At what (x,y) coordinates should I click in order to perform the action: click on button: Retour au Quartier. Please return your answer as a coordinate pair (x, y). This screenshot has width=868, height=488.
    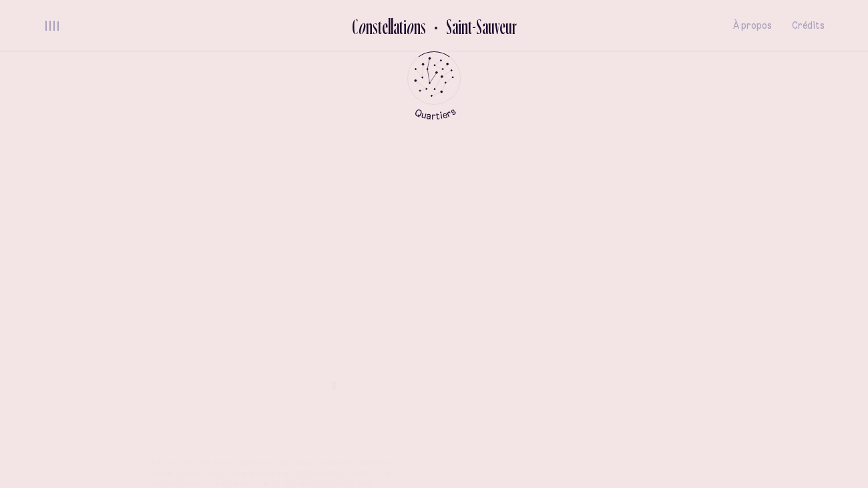
    Looking at the image, I should click on (471, 26).